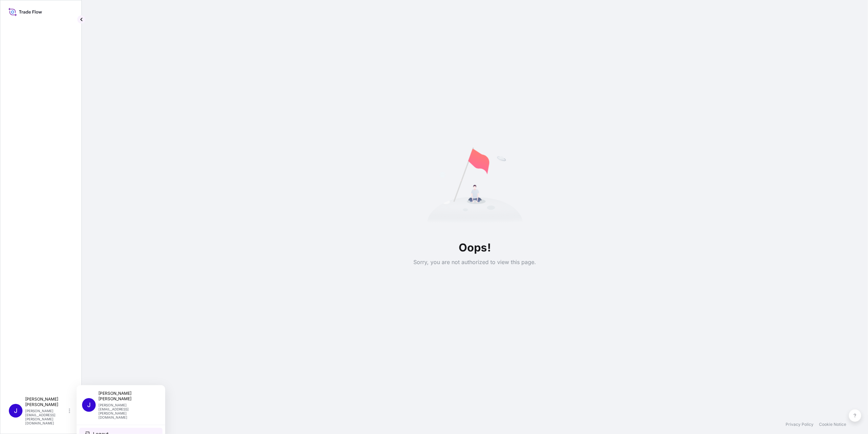 This screenshot has width=868, height=434. I want to click on p: Privacy Policy, so click(800, 424).